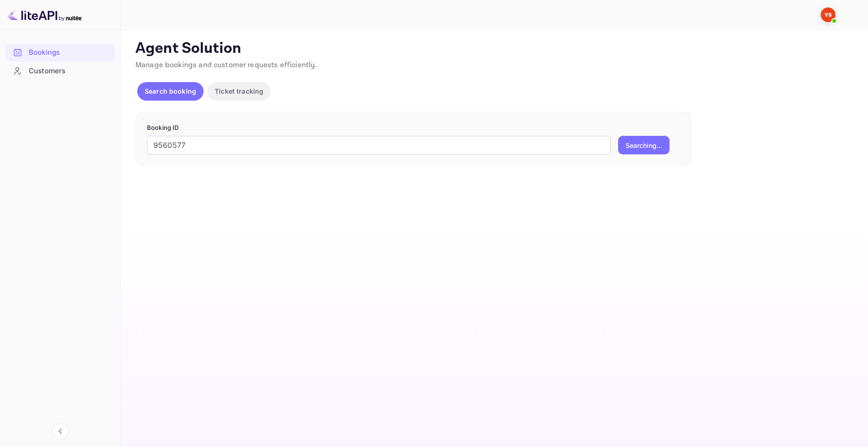  I want to click on p: Ticket tracking, so click(239, 91).